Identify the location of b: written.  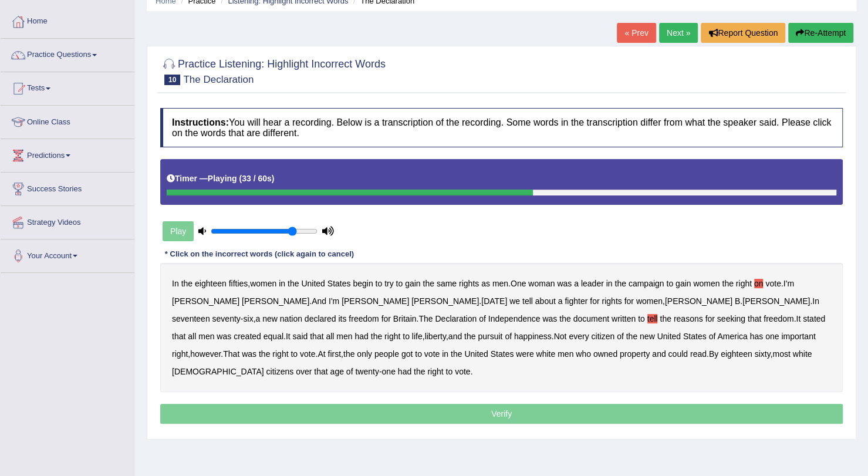
(623, 319).